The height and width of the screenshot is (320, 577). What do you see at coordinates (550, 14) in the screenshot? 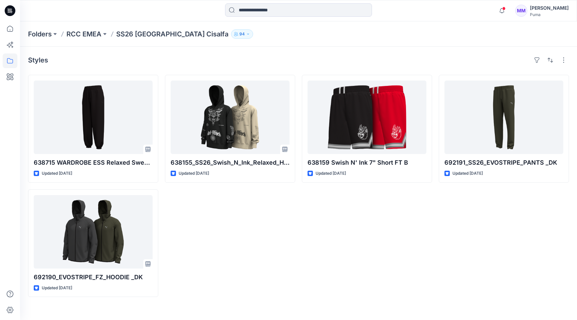
I see `div: Puma` at bounding box center [550, 14].